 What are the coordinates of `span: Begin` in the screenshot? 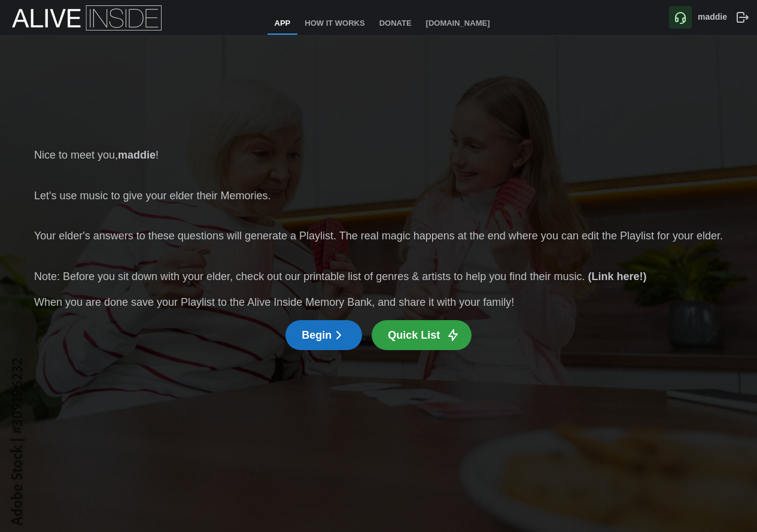 It's located at (324, 335).